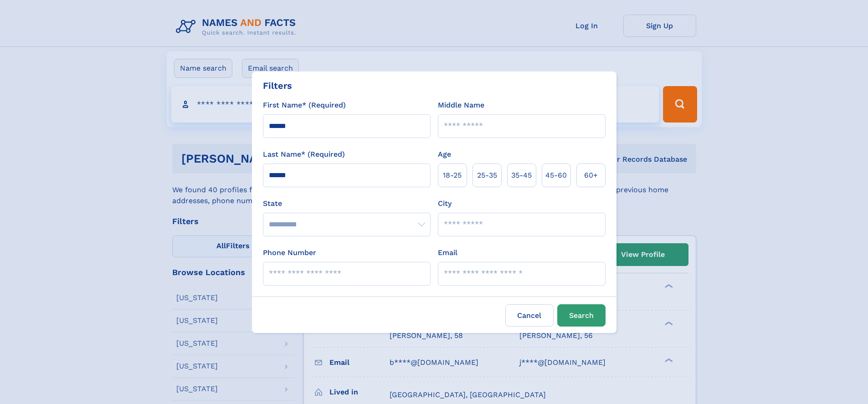 This screenshot has width=868, height=404. I want to click on span: 18‑25, so click(452, 175).